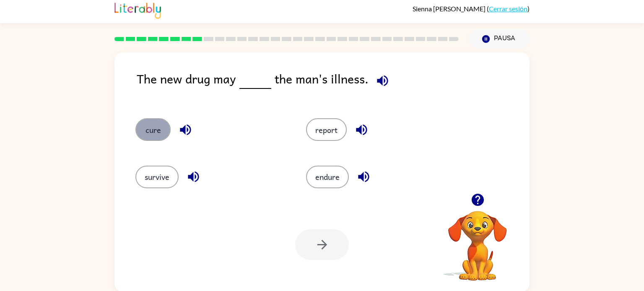 The height and width of the screenshot is (291, 644). What do you see at coordinates (508, 9) in the screenshot?
I see `a: Cerrar sesión` at bounding box center [508, 9].